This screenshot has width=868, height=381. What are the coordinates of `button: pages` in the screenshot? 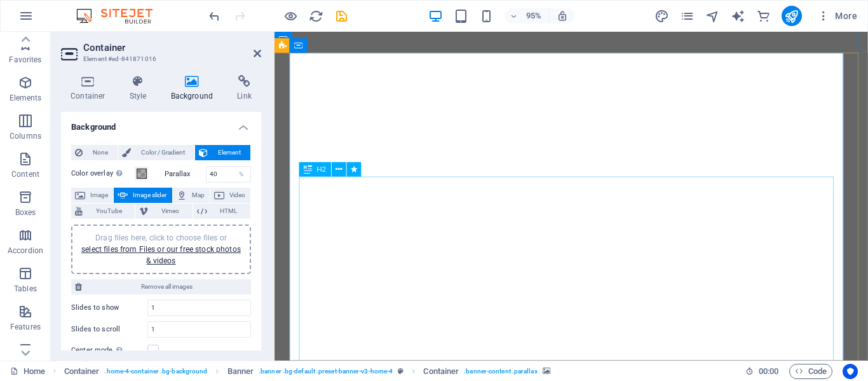 It's located at (688, 16).